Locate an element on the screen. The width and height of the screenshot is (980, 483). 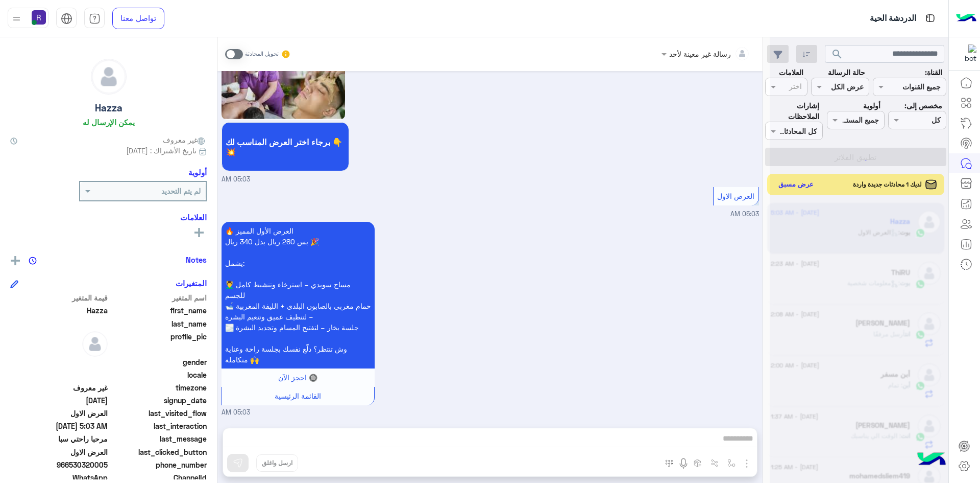
label: إشارات الملاحظات is located at coordinates (792, 111).